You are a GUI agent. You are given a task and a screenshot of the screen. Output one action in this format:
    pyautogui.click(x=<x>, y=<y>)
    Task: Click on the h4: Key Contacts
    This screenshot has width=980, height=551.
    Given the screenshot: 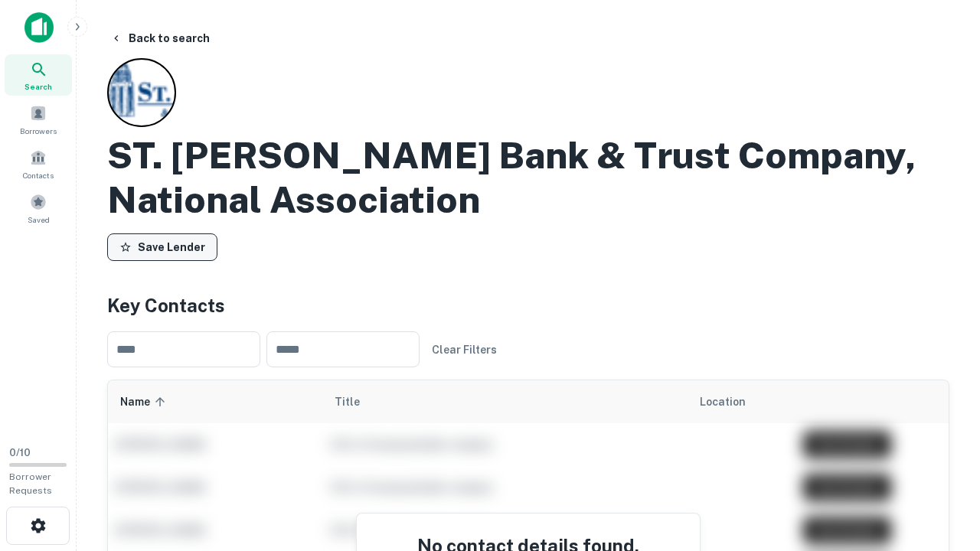 What is the action you would take?
    pyautogui.click(x=528, y=305)
    